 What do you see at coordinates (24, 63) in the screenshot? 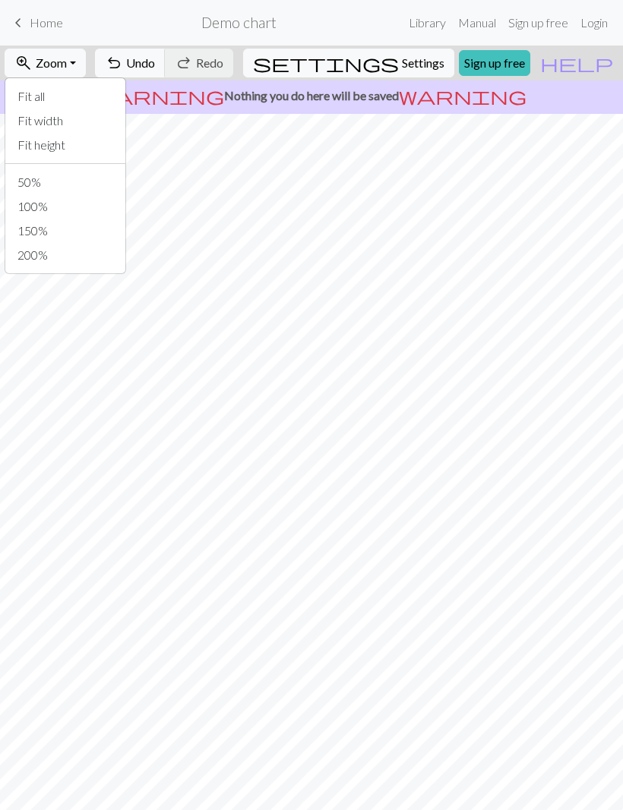
I see `span: zoom_in` at bounding box center [24, 63].